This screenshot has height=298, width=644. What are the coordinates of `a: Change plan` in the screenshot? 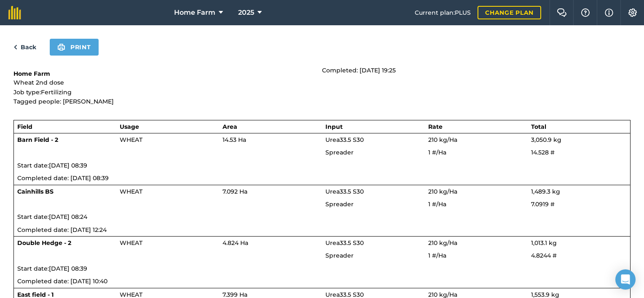 It's located at (509, 13).